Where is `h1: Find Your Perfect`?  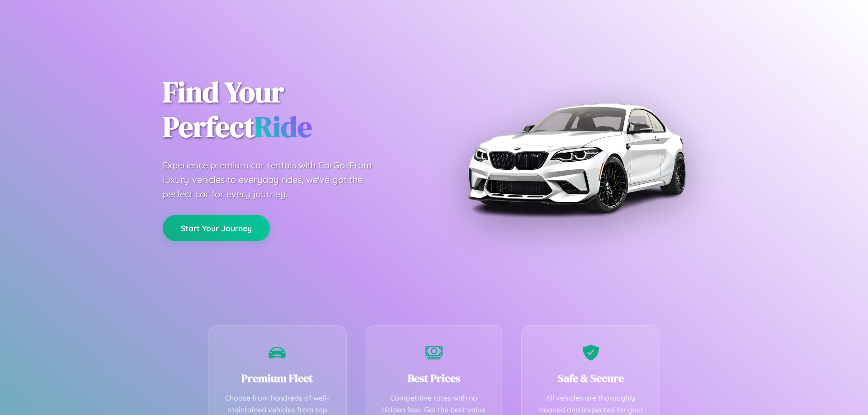 h1: Find Your Perfect is located at coordinates (292, 110).